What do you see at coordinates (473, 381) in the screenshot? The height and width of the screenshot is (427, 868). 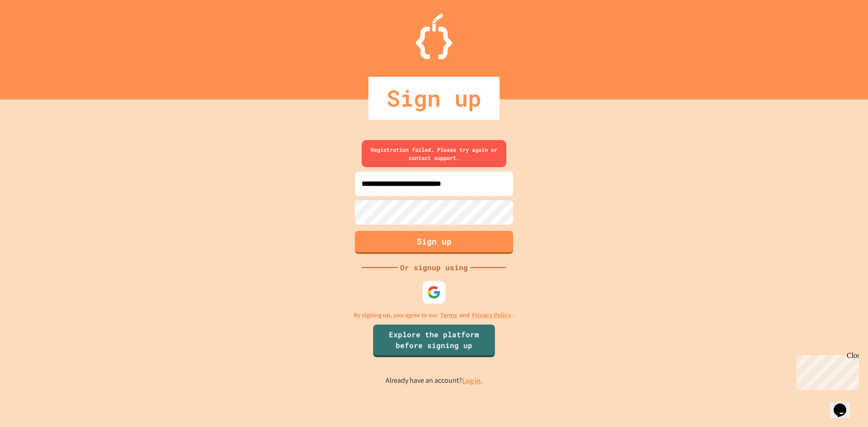 I see `a: Log in.` at bounding box center [473, 381].